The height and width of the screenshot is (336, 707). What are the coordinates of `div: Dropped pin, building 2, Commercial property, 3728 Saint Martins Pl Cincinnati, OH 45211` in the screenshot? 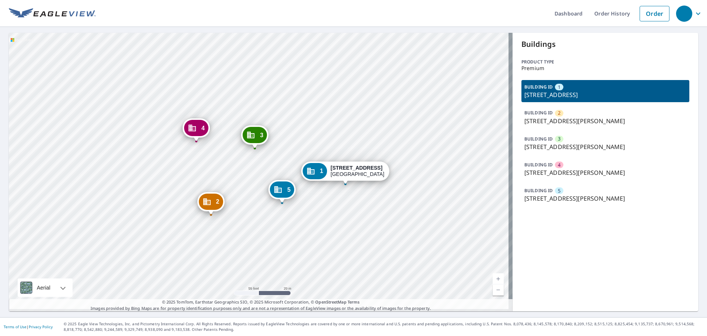 It's located at (211, 203).